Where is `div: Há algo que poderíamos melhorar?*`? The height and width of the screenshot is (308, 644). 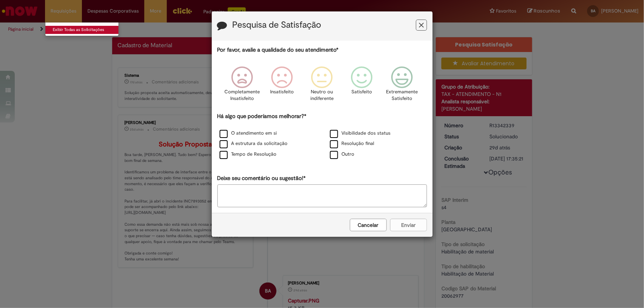
div: Há algo que poderíamos melhorar?* is located at coordinates (322, 136).